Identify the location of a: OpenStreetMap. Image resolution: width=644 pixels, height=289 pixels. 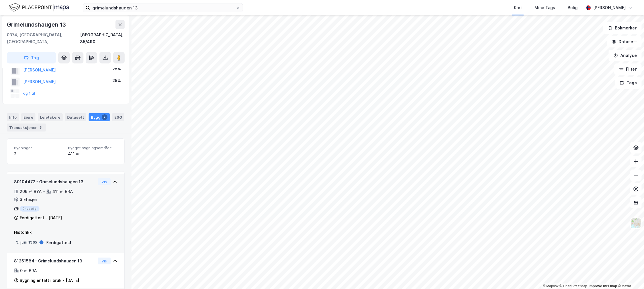
(573, 286).